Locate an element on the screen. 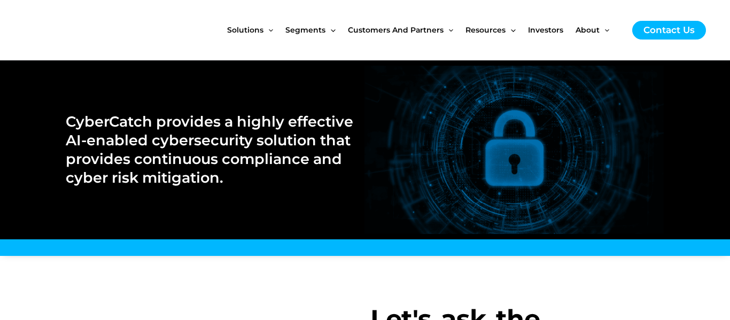  nav: Site Navigation: New Main Menu is located at coordinates (424, 30).